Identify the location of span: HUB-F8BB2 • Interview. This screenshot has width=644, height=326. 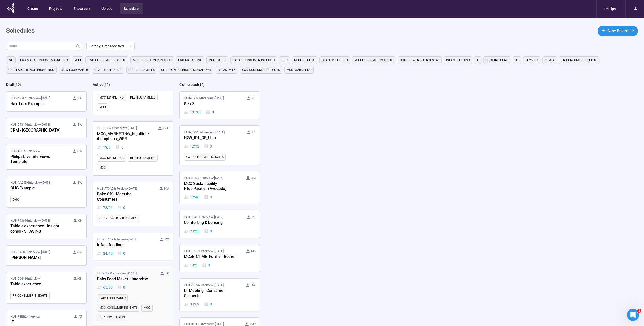
(25, 316).